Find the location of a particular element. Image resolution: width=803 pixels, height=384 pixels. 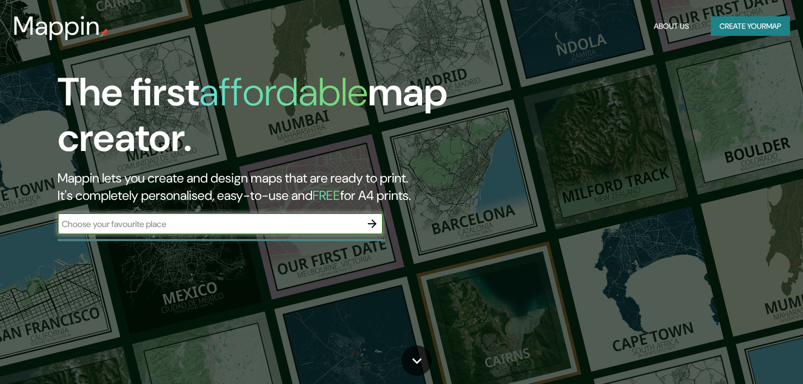

h1: affordable is located at coordinates (283, 92).